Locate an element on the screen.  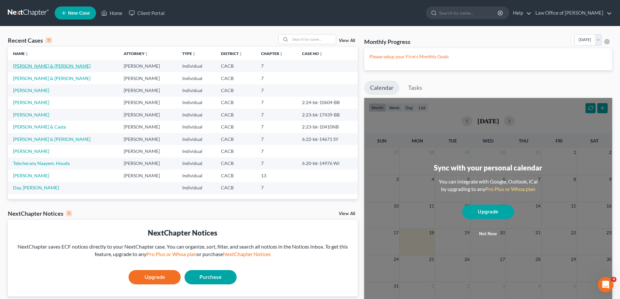
a: Chapterunfold_more is located at coordinates (272, 53).